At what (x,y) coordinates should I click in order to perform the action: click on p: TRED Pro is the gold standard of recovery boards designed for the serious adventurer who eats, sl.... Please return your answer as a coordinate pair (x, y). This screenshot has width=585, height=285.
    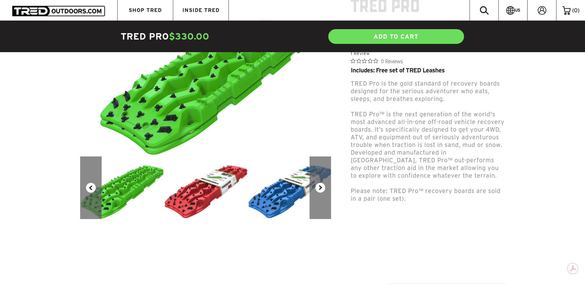
    Looking at the image, I should click on (428, 91).